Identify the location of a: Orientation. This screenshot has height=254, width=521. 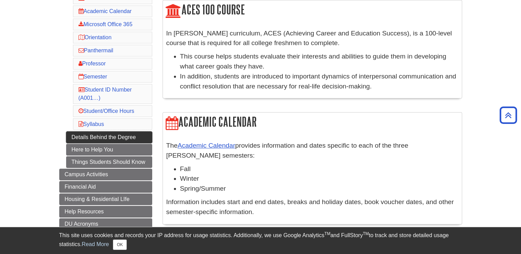
(95, 37).